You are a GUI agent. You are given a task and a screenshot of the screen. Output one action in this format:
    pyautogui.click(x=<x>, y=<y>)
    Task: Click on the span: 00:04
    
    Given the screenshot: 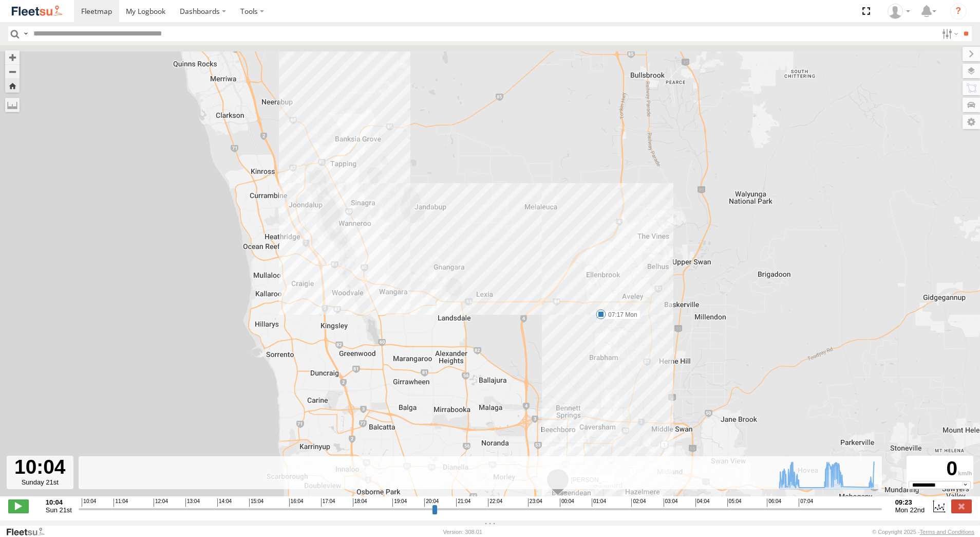 What is the action you would take?
    pyautogui.click(x=567, y=503)
    